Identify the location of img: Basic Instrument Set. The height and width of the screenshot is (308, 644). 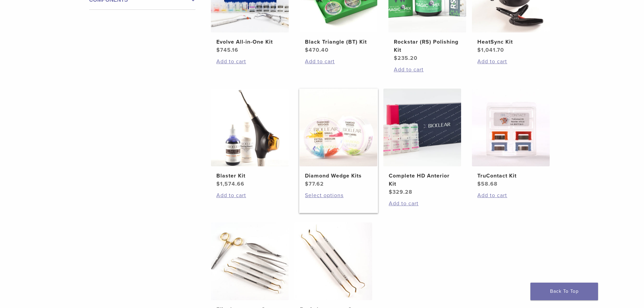
(333, 262).